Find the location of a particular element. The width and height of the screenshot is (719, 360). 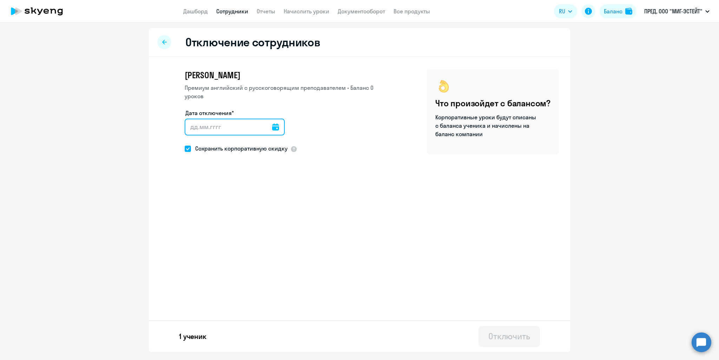

span: Сохранить корпоративную скидку is located at coordinates (239, 148).